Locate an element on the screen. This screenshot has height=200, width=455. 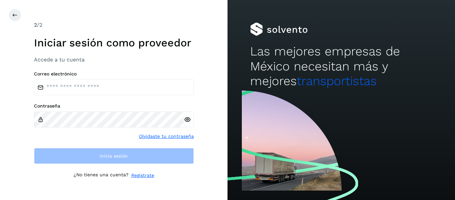
span: 2 is located at coordinates (35, 25).